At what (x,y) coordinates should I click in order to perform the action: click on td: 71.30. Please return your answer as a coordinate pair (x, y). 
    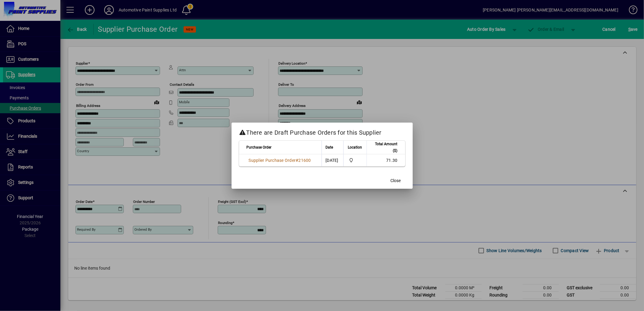
    Looking at the image, I should click on (386, 160).